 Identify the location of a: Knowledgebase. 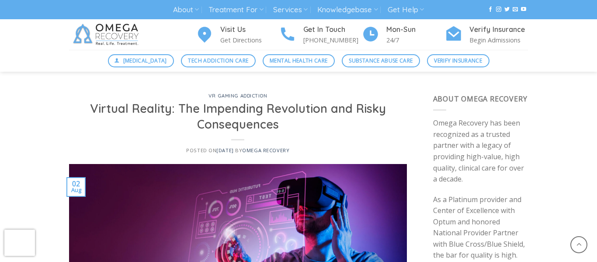
(347, 10).